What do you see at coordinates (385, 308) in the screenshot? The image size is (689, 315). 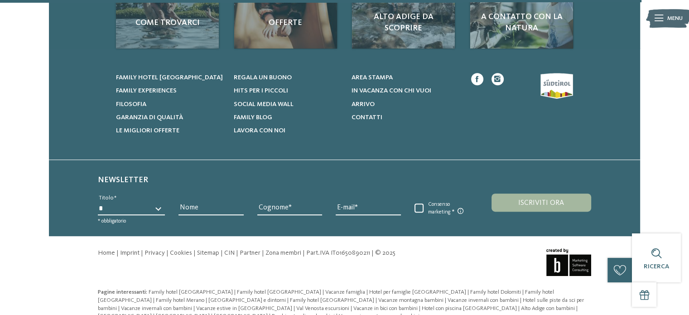 I see `span: Vacanze in bici con bambini` at bounding box center [385, 308].